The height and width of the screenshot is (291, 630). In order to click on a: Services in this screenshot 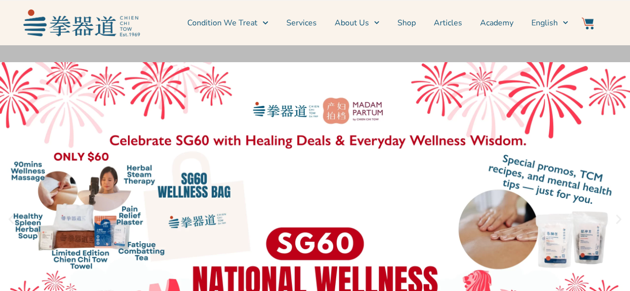, I will do `click(301, 23)`.